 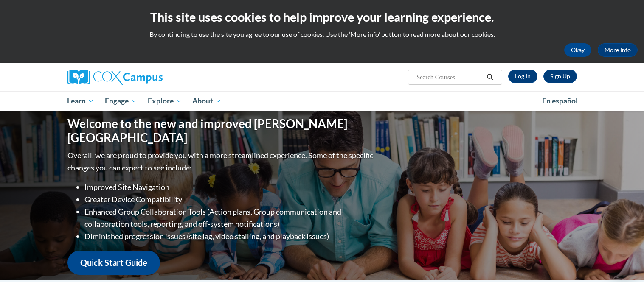 I want to click on button: Okay, so click(x=578, y=50).